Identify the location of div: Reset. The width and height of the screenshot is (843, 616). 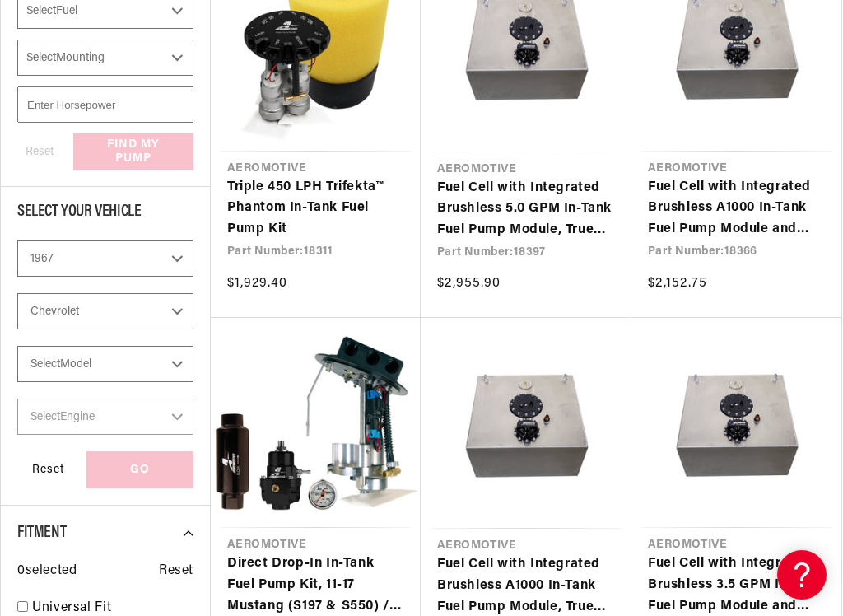
(47, 469).